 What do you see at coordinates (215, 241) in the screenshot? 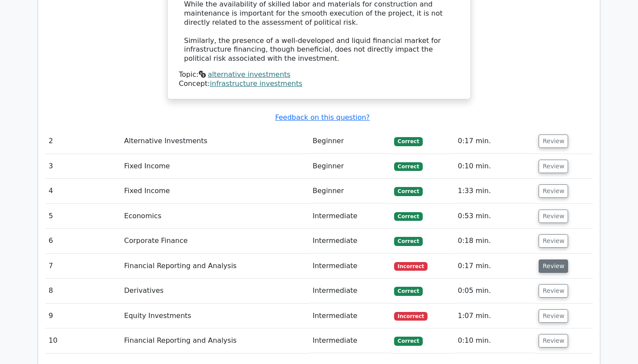
I see `td: Corporate Finance` at bounding box center [215, 241].